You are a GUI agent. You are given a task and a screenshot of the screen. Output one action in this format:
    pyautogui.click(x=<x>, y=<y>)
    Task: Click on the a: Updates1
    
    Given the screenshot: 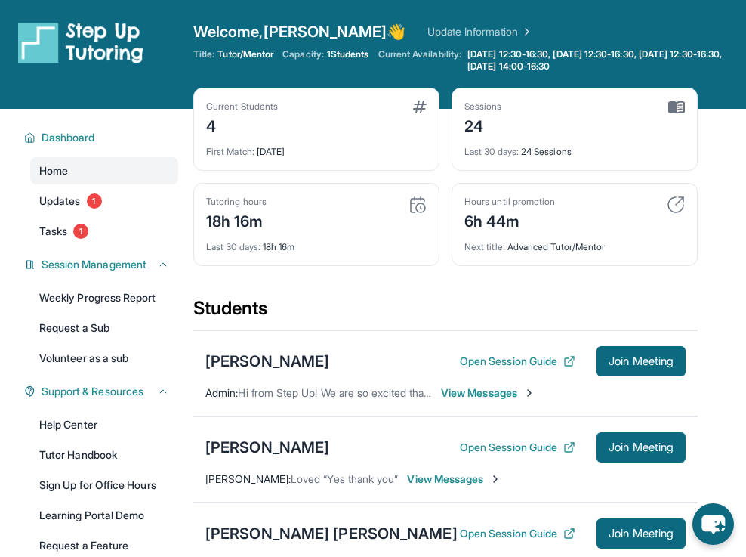 What is the action you would take?
    pyautogui.click(x=104, y=201)
    